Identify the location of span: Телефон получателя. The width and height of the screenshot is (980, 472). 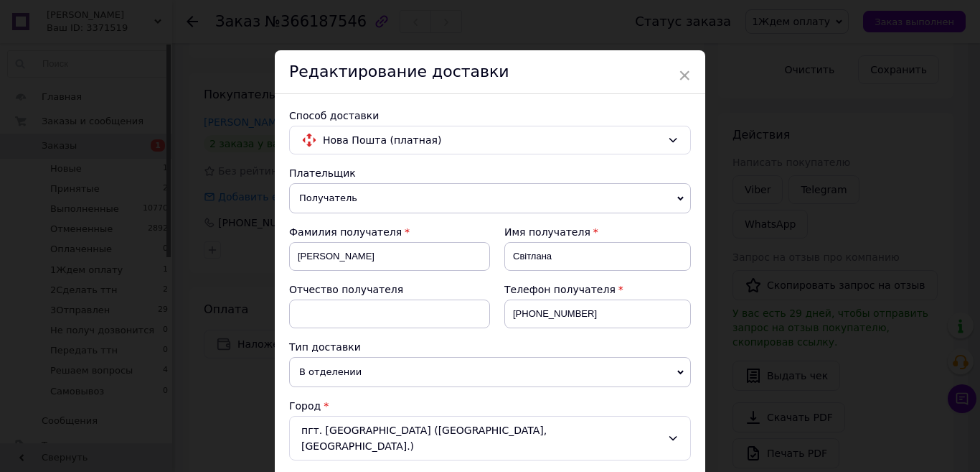
(560, 289).